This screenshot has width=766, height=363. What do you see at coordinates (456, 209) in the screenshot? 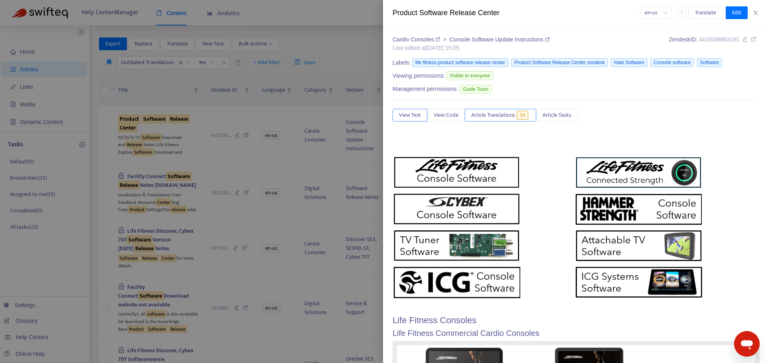
I see `img: mceclip1.png` at bounding box center [456, 209].